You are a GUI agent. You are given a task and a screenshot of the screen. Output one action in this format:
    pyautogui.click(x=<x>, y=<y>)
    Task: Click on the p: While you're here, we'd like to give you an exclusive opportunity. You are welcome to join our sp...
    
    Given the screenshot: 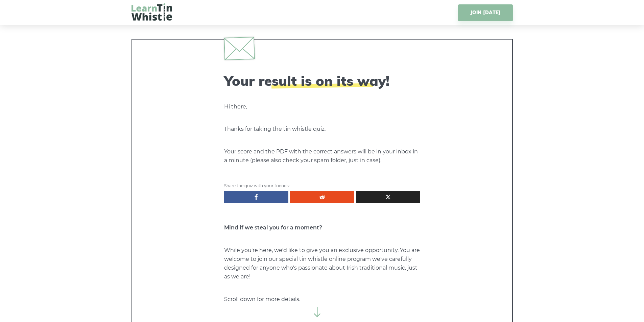 What is the action you would take?
    pyautogui.click(x=322, y=263)
    